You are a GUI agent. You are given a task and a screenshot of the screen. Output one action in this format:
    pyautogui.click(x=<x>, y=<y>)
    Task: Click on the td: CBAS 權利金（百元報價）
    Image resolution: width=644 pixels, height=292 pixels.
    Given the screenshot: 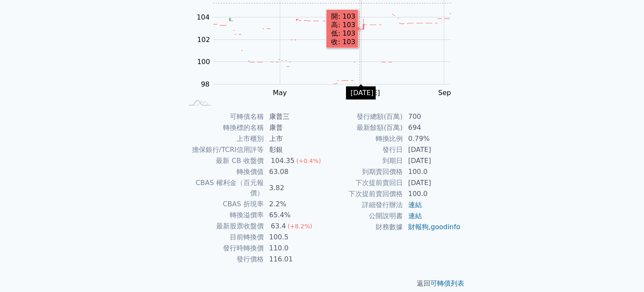 What is the action you would take?
    pyautogui.click(x=223, y=188)
    